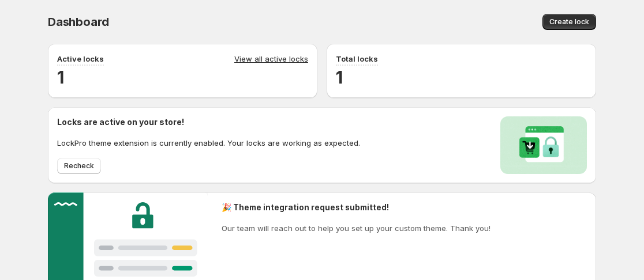  What do you see at coordinates (78, 22) in the screenshot?
I see `span: Dashboard` at bounding box center [78, 22].